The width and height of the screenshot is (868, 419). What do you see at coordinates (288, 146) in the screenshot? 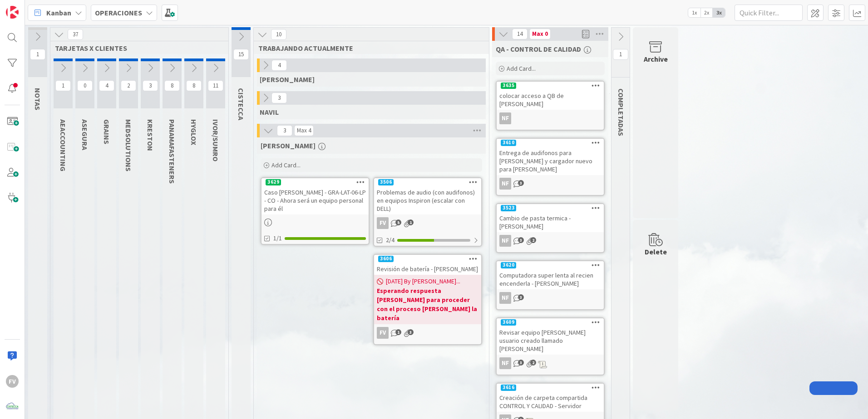
I see `span: FERNANDO` at bounding box center [288, 146].